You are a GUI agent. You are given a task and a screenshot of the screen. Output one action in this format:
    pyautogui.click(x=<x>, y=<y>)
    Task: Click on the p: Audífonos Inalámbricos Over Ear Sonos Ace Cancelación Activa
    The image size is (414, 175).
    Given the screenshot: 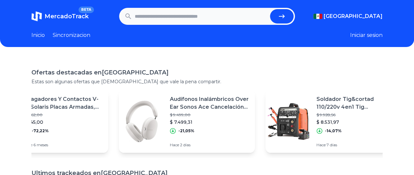 What is the action you would take?
    pyautogui.click(x=210, y=103)
    